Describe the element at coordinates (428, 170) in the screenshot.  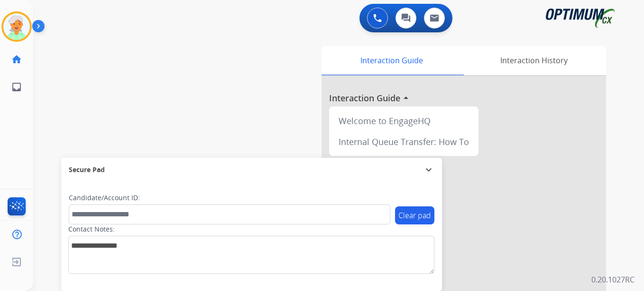
I see `mat-icon: expand_more` at that location.